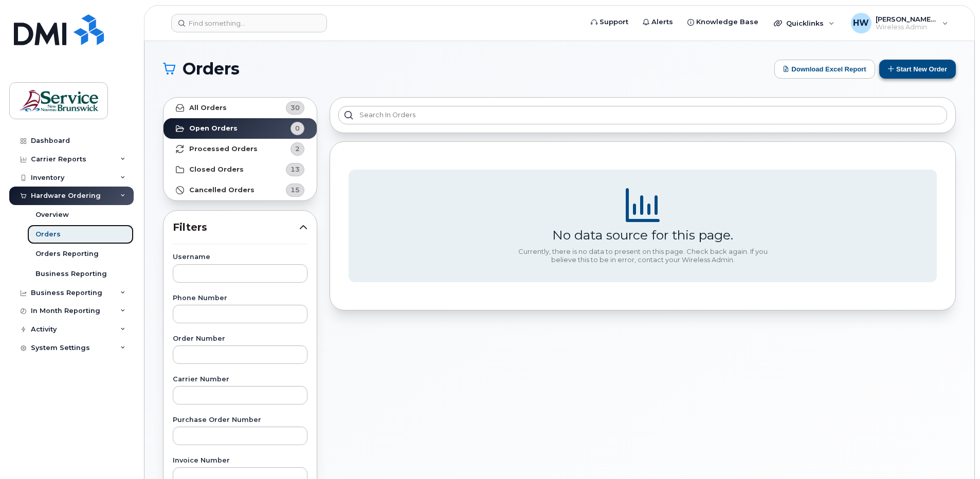 Image resolution: width=980 pixels, height=479 pixels. I want to click on label: Phone Number, so click(240, 298).